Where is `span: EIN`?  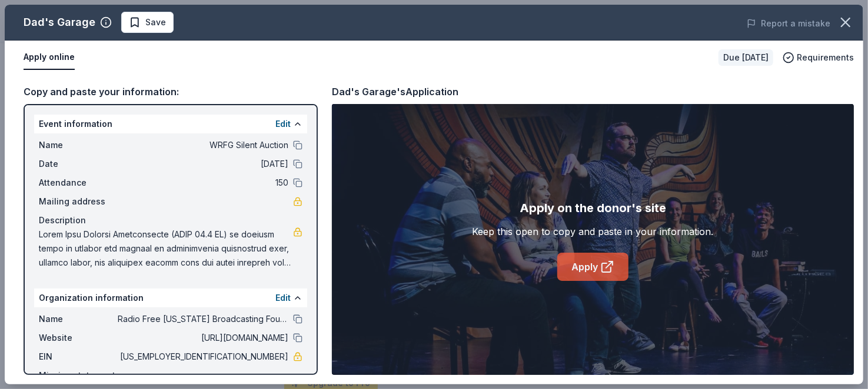 span: EIN is located at coordinates (78, 357).